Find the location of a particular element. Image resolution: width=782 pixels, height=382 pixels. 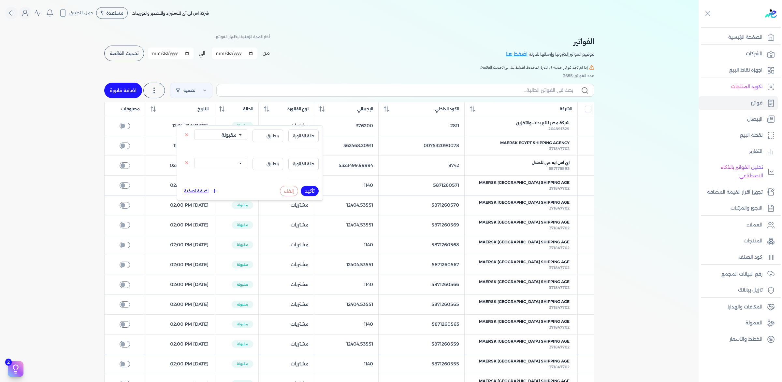

a: العملاء is located at coordinates (738, 225).